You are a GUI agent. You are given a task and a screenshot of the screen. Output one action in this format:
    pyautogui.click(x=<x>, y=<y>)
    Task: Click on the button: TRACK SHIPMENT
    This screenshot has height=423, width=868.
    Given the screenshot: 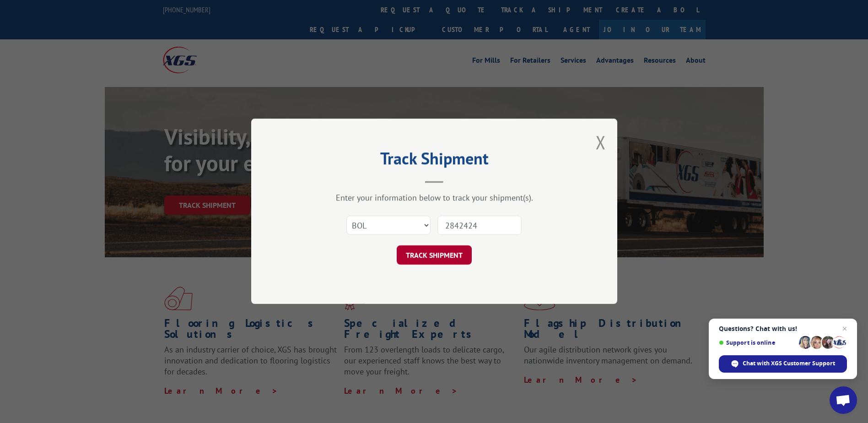 What is the action you would take?
    pyautogui.click(x=434, y=255)
    